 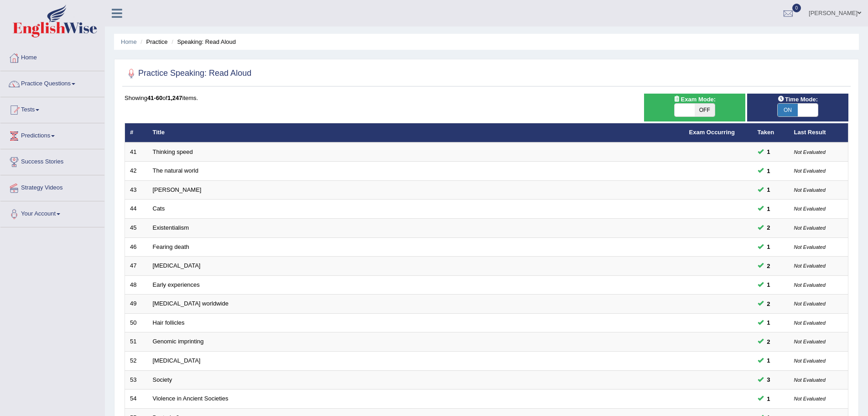 I want to click on li: Speaking: Read Aloud, so click(x=203, y=42).